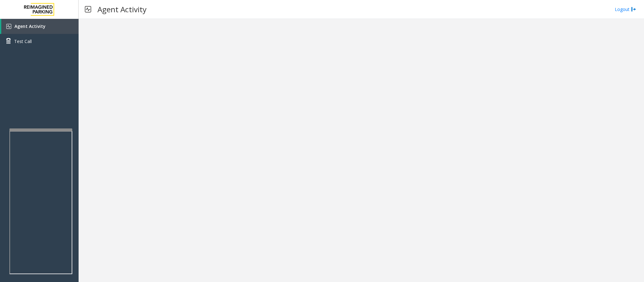 This screenshot has width=644, height=282. Describe the element at coordinates (30, 26) in the screenshot. I see `span: Agent Activity` at that location.